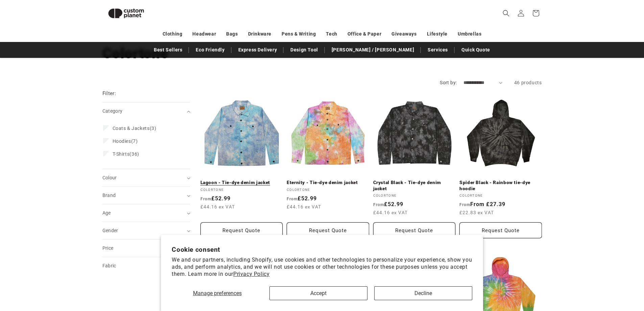 This screenshot has width=644, height=311. What do you see at coordinates (404, 34) in the screenshot?
I see `a: Giveaways` at bounding box center [404, 34].